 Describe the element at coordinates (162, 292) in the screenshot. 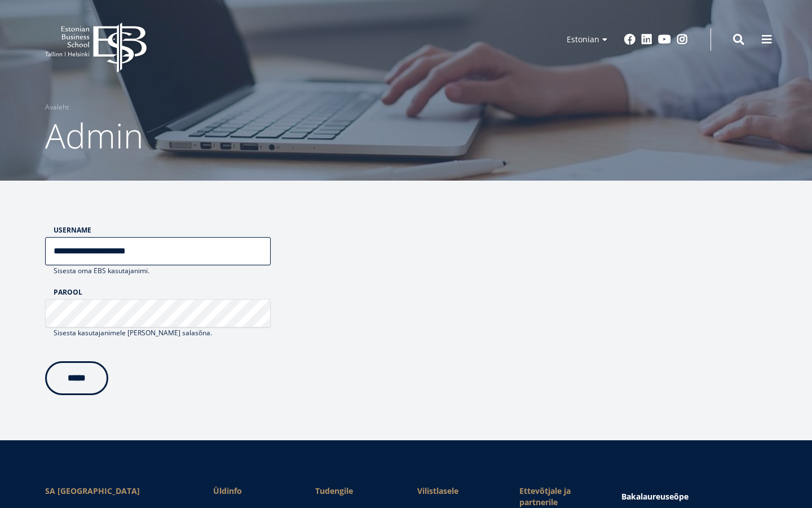

I see `label: Parool` at that location.